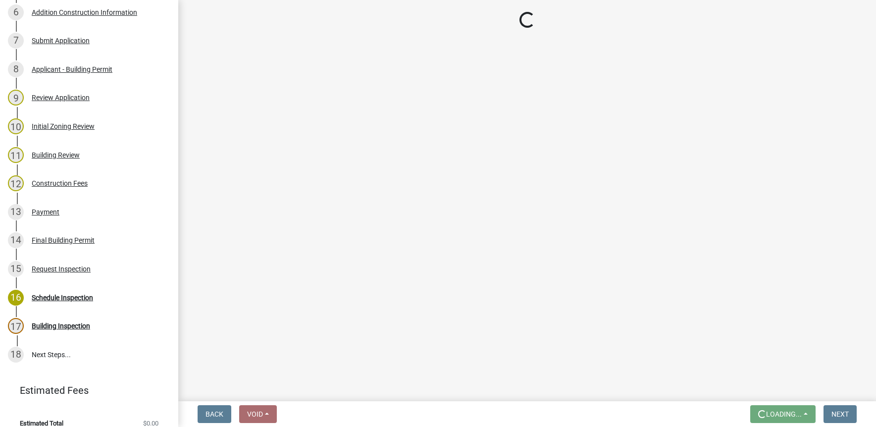  I want to click on div: 12, so click(16, 183).